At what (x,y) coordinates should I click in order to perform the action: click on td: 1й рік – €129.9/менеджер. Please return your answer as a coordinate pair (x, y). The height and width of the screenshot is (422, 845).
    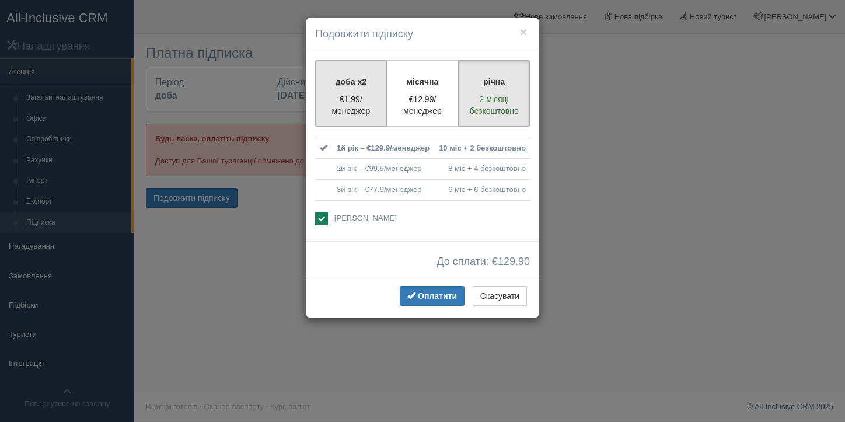
    Looking at the image, I should click on (383, 148).